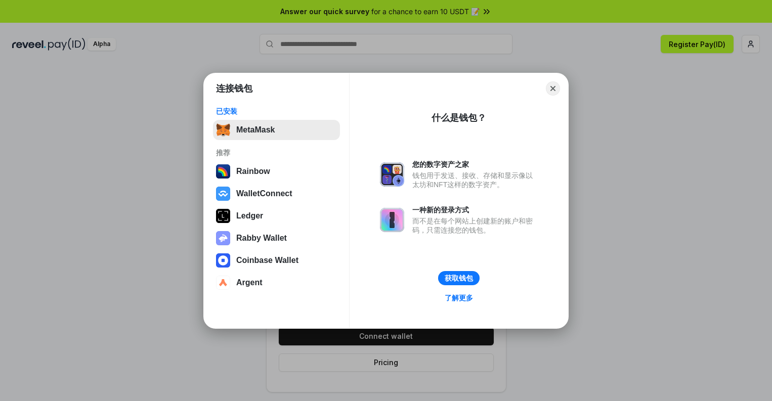  Describe the element at coordinates (276, 261) in the screenshot. I see `button: Coinbase Wallet` at that location.